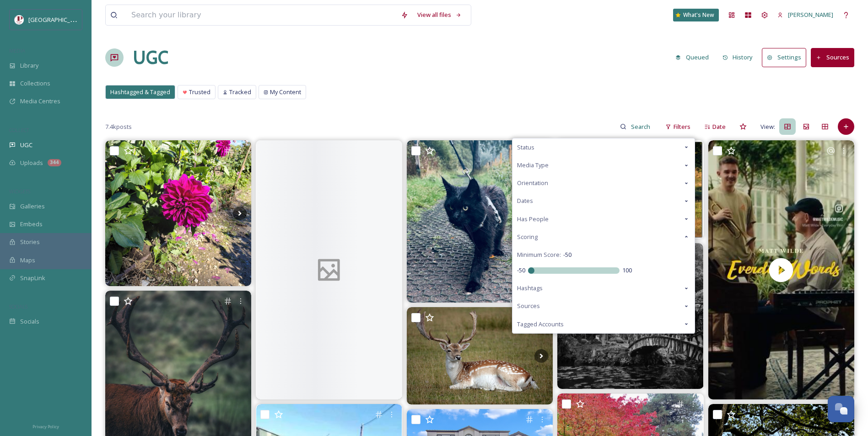 The height and width of the screenshot is (436, 868). What do you see at coordinates (718, 127) in the screenshot?
I see `span: Date` at bounding box center [718, 127].